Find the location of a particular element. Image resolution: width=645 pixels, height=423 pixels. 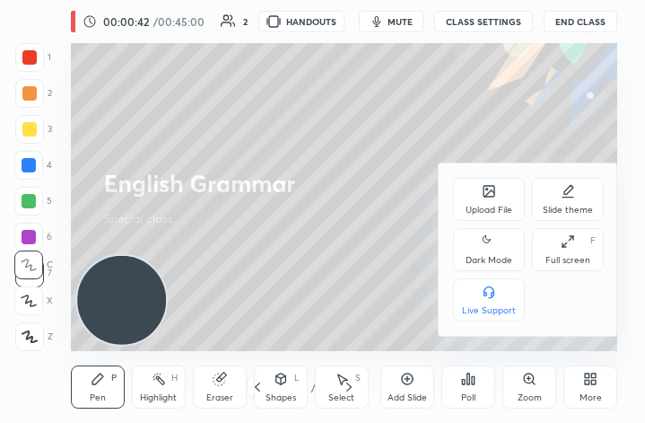

div: F is located at coordinates (593, 240).